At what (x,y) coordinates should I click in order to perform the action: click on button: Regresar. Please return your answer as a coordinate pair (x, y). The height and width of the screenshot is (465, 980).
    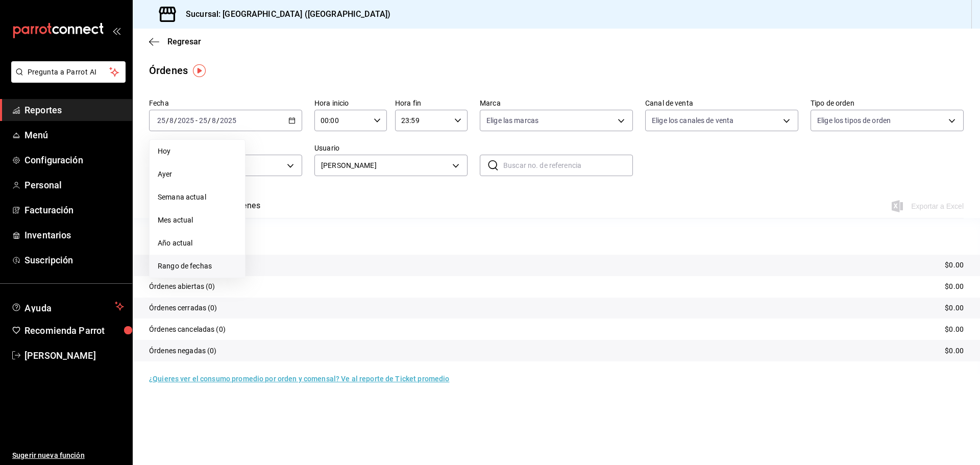
    Looking at the image, I should click on (175, 41).